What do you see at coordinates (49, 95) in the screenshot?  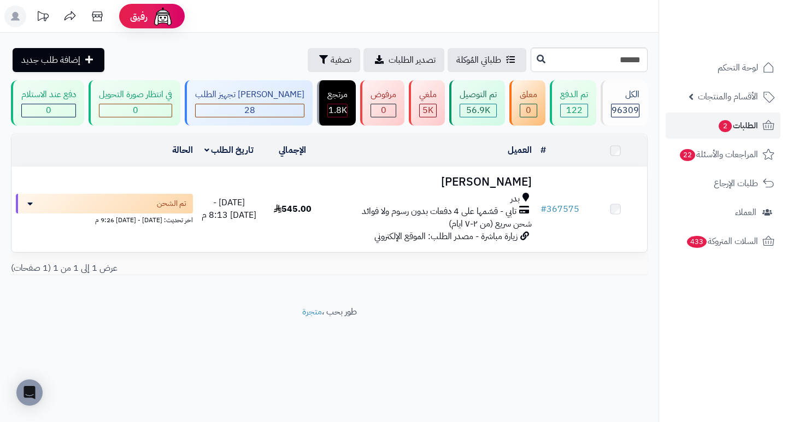 I see `div: دفع عند الاستلام` at bounding box center [49, 95].